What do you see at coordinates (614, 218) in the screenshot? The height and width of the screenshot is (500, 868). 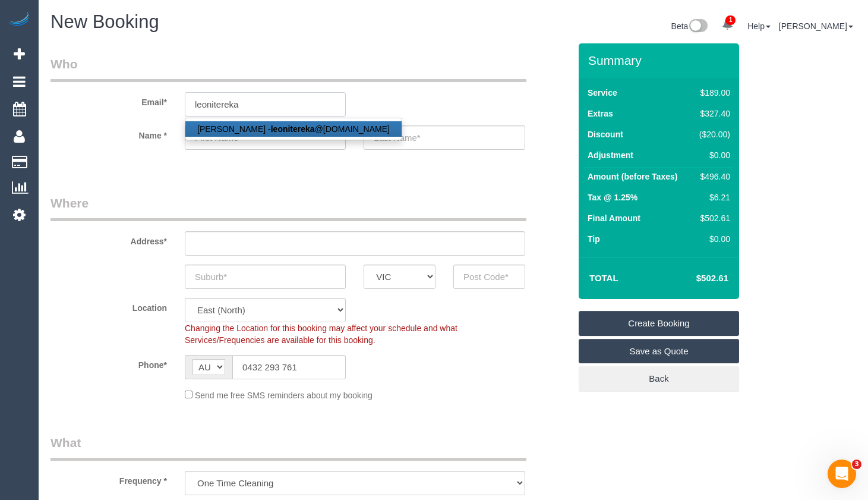 I see `label: Final Amount` at bounding box center [614, 218].